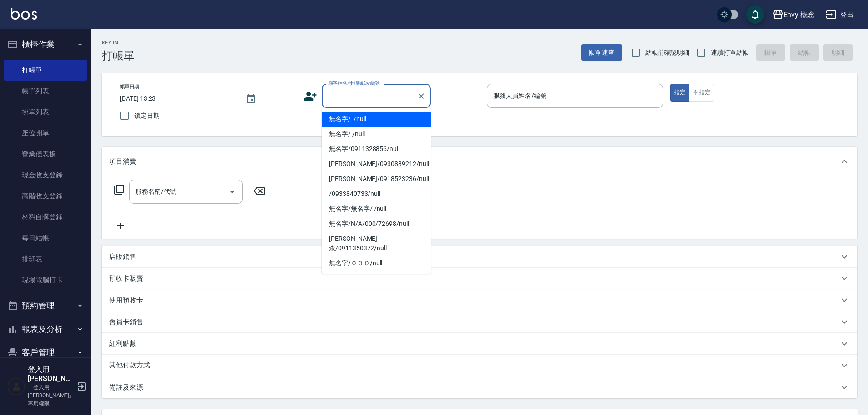  I want to click on span: 結帳前確認明細, so click(668, 52).